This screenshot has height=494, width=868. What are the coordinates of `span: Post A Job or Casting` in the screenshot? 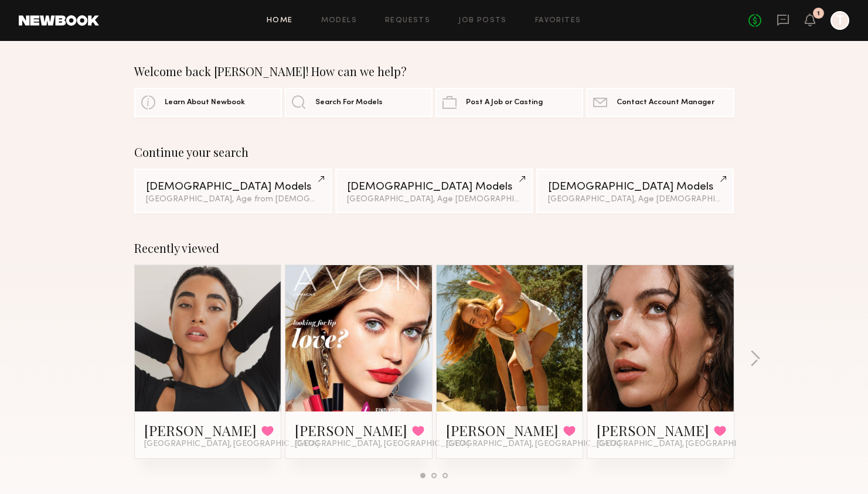 It's located at (504, 102).